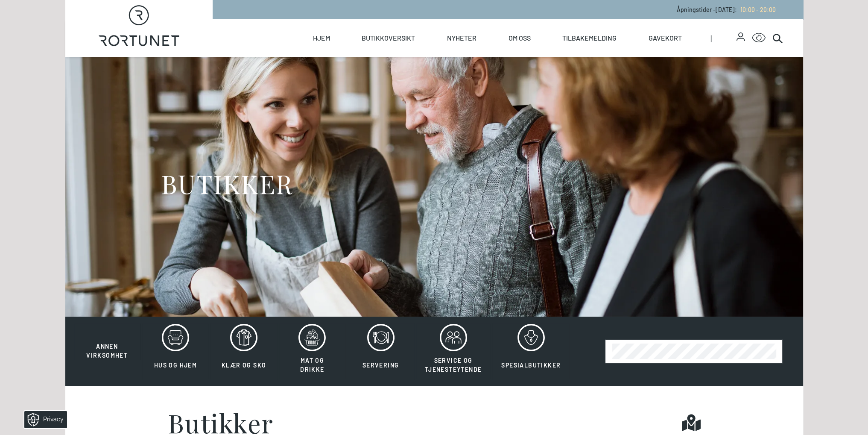  I want to click on h1: BUTIKKER, so click(227, 183).